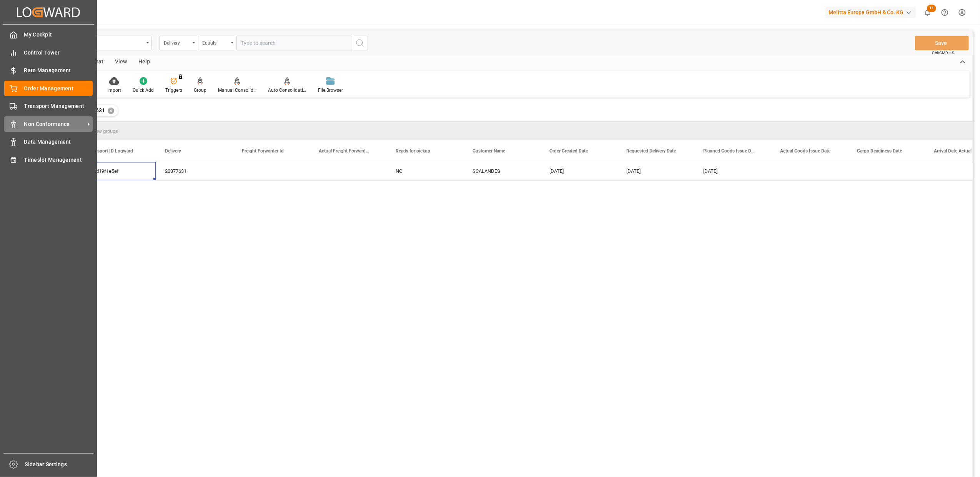 The width and height of the screenshot is (980, 477). What do you see at coordinates (729, 151) in the screenshot?
I see `span: Planned Goods Issue Date` at bounding box center [729, 151].